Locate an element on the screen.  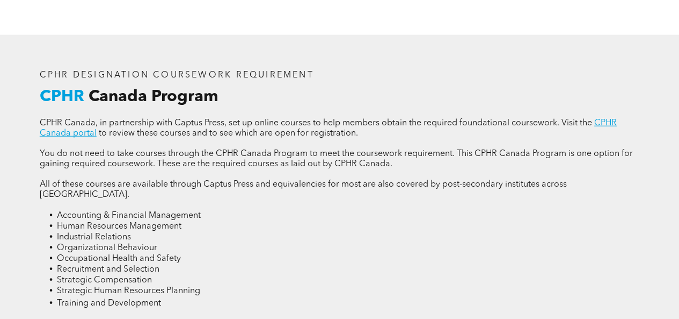
span: Recruitment and Selection is located at coordinates (108, 269).